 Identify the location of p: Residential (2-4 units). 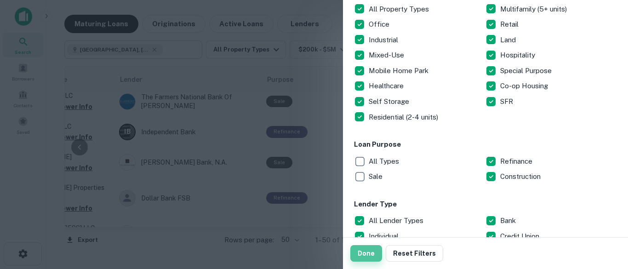
(404, 117).